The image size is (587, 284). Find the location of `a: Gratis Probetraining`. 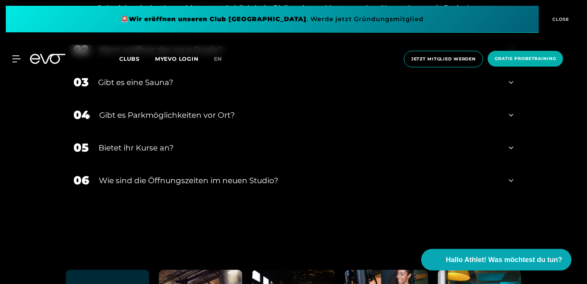

a: Gratis Probetraining is located at coordinates (525, 59).